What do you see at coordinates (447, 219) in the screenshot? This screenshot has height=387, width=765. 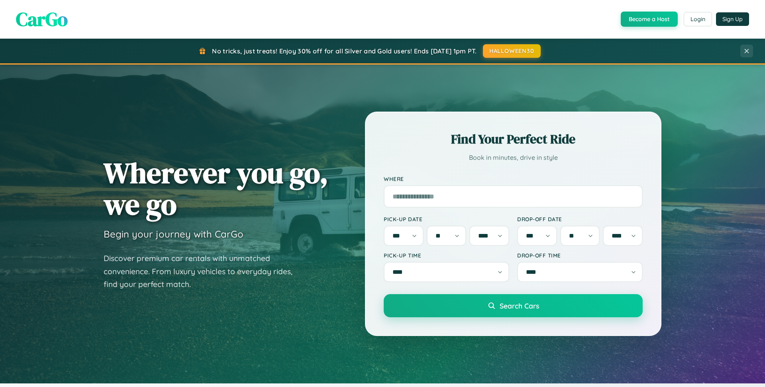 I see `label: Pick-up Date` at bounding box center [447, 219].